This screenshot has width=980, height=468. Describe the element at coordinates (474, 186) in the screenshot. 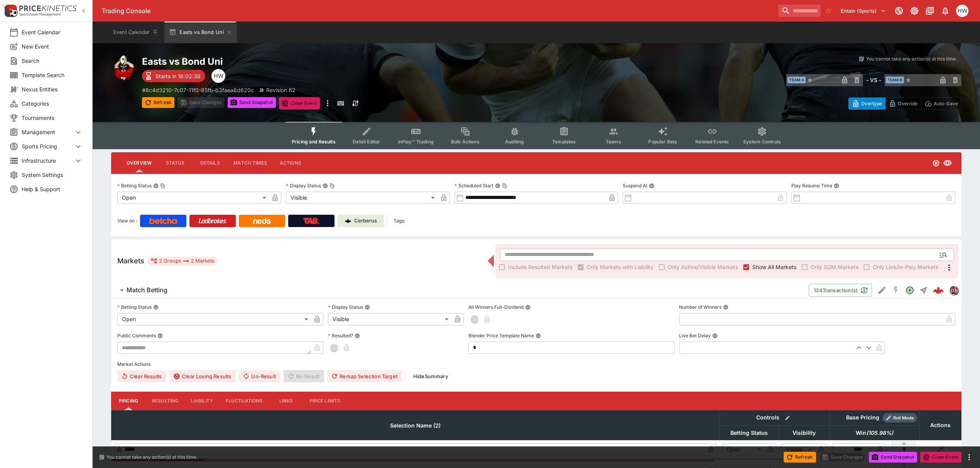

I see `p: Scheduled Start` at that location.